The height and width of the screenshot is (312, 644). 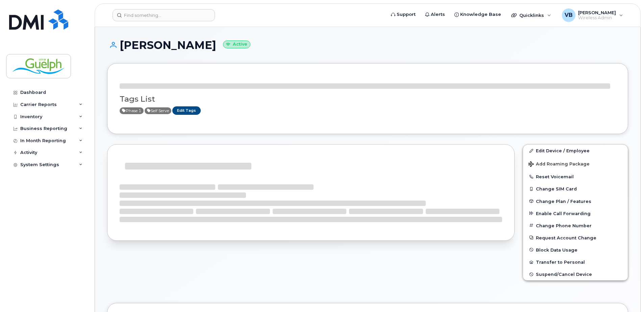 I want to click on button: Request Account Change, so click(x=576, y=238).